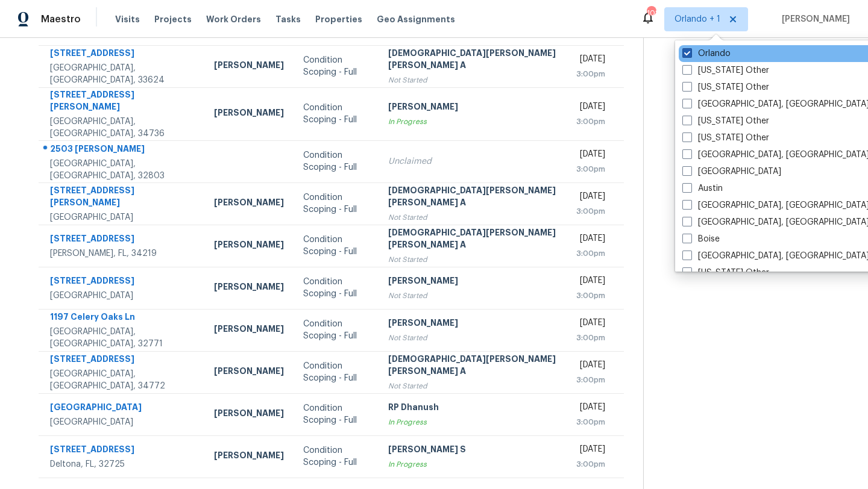 This screenshot has height=489, width=868. I want to click on label: Austin, so click(702, 188).